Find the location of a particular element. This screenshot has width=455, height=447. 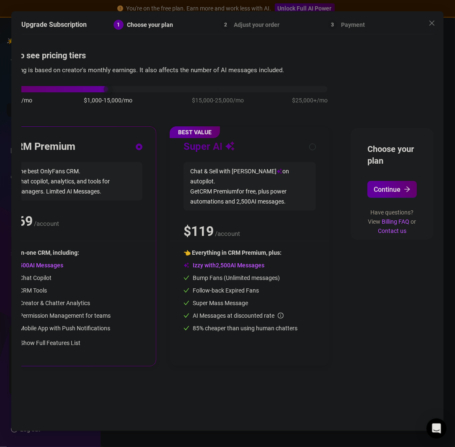

h3: Super AI is located at coordinates (209, 147).